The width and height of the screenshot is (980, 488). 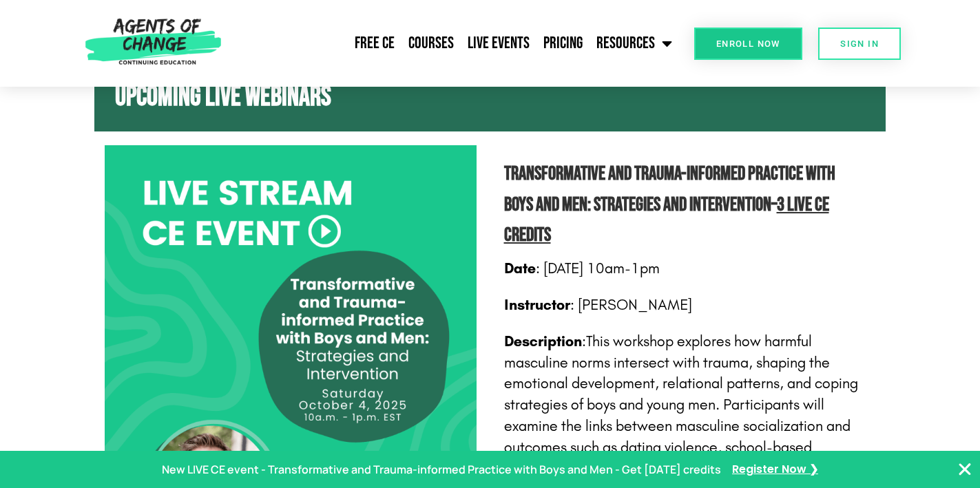 I want to click on h2: UPCOMING LIVE WEBINARS, so click(x=490, y=97).